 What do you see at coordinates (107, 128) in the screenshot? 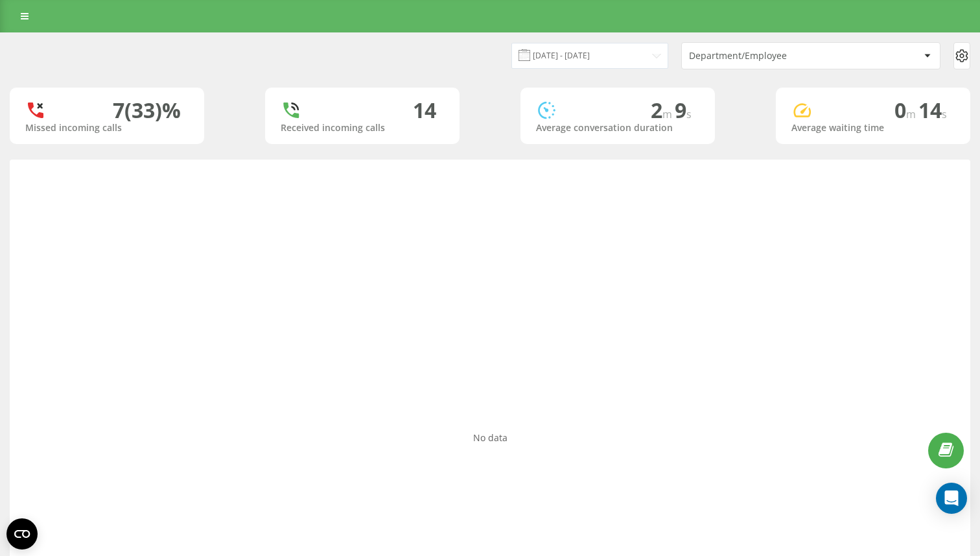
I see `div: Missed incoming calls` at bounding box center [107, 128].